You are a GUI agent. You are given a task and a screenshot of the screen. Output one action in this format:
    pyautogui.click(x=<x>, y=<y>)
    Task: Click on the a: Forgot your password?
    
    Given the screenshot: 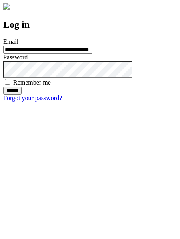 What is the action you would take?
    pyautogui.click(x=32, y=98)
    